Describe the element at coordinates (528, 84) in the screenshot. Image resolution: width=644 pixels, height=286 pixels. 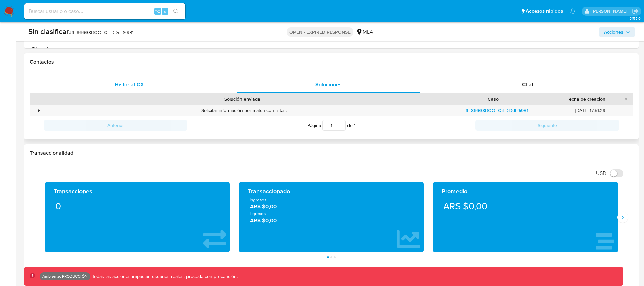
I see `span: Chat` at that location.